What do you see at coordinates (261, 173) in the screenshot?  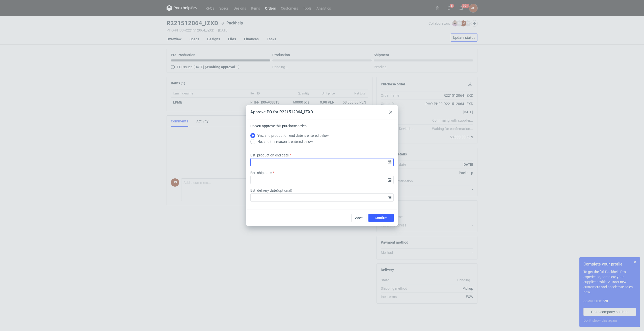 I see `label: Est. ship date` at bounding box center [261, 173].